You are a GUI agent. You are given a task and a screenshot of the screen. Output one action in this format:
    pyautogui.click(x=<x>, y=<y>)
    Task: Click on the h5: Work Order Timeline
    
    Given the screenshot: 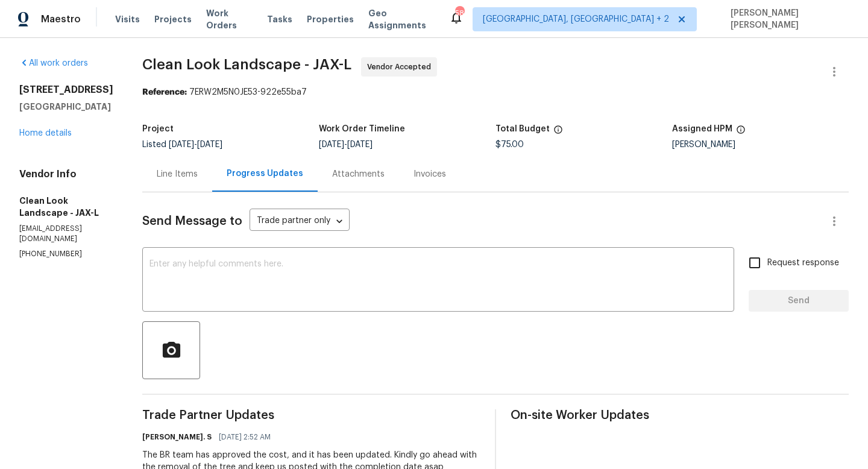 What is the action you would take?
    pyautogui.click(x=362, y=129)
    